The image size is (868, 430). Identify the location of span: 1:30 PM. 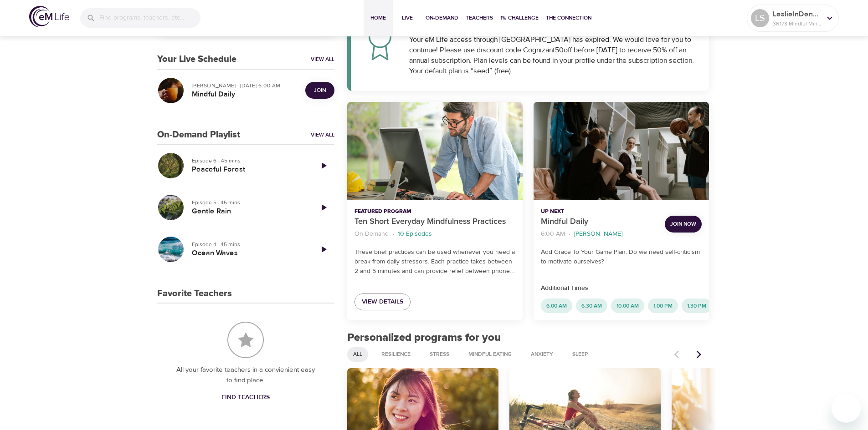
(697, 306).